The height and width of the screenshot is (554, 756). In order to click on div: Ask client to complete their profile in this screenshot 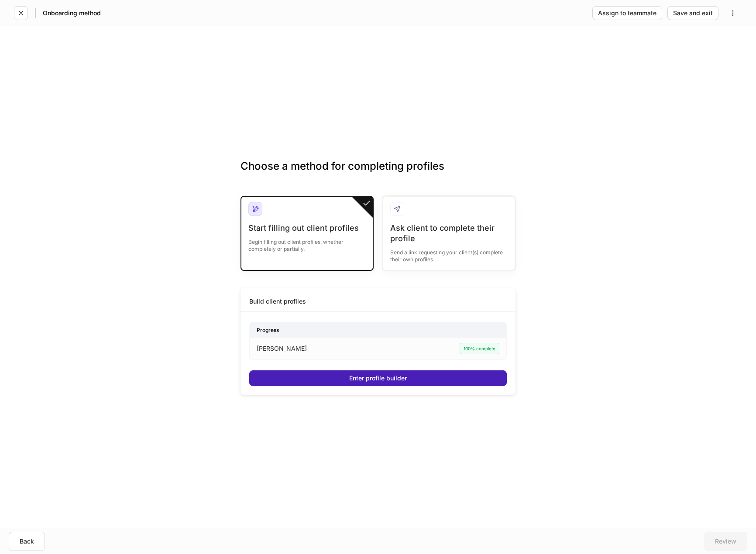, I will do `click(448, 234)`.